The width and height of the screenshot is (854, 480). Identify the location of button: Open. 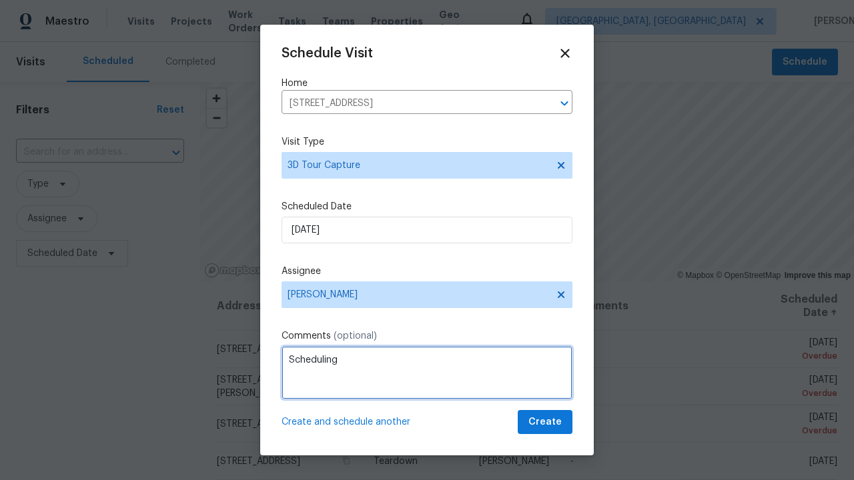
(564, 103).